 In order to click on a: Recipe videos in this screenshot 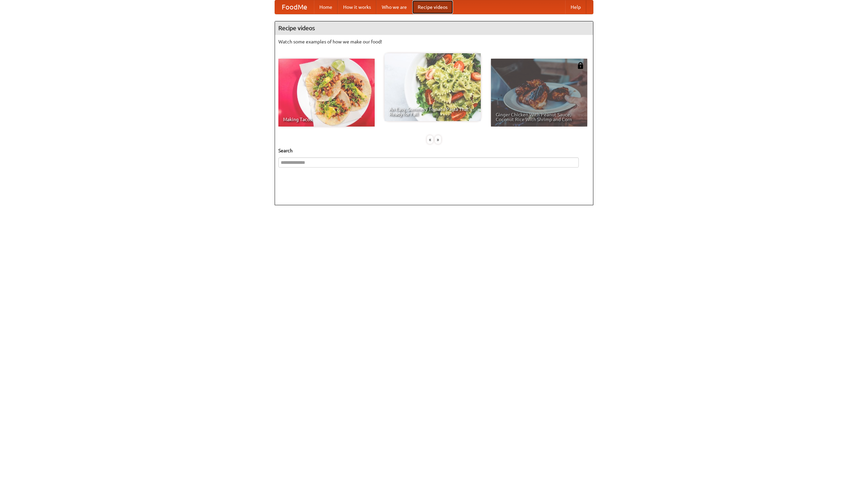, I will do `click(433, 7)`.